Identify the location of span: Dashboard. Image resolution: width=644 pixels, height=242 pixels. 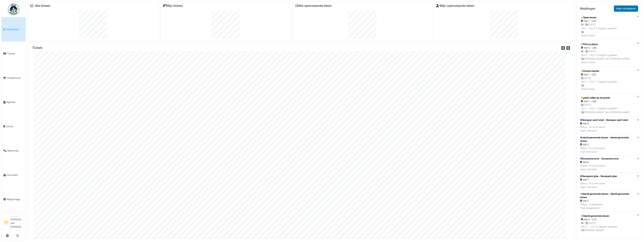
(15, 29).